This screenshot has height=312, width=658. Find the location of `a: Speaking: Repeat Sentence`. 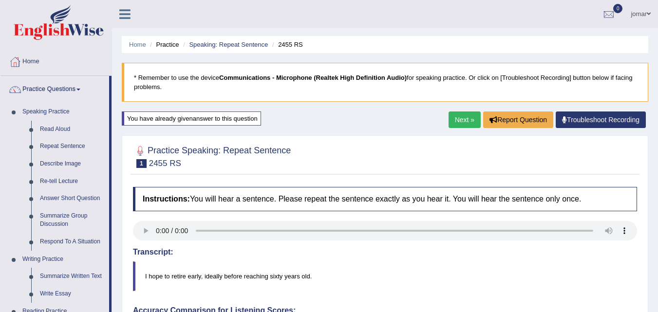

a: Speaking: Repeat Sentence is located at coordinates (228, 44).